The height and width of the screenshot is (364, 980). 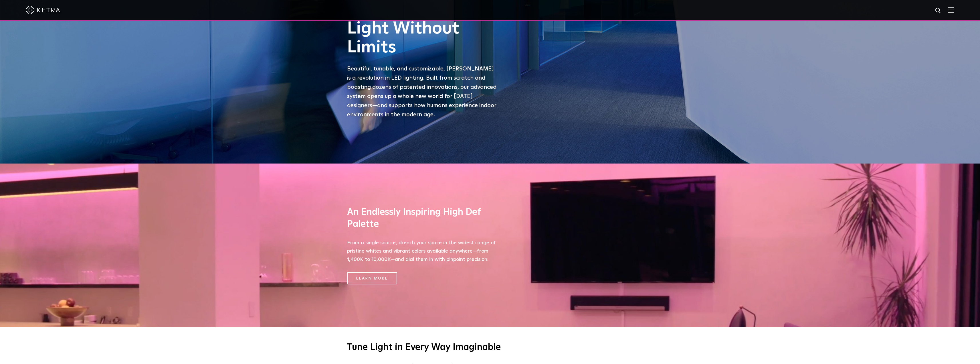 What do you see at coordinates (422, 218) in the screenshot?
I see `h3: An Endlessly Inspiring High Def Palette` at bounding box center [422, 218].